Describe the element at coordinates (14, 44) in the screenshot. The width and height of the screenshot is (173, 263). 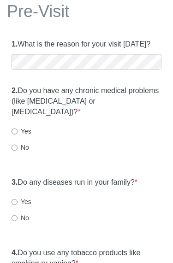
I see `strong: 1.` at that location.